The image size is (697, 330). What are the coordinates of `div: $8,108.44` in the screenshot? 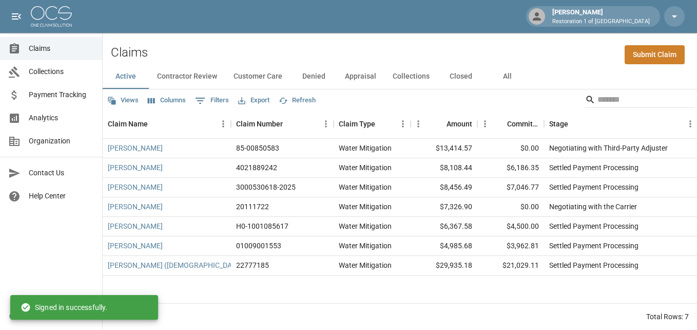 It's located at (444, 168).